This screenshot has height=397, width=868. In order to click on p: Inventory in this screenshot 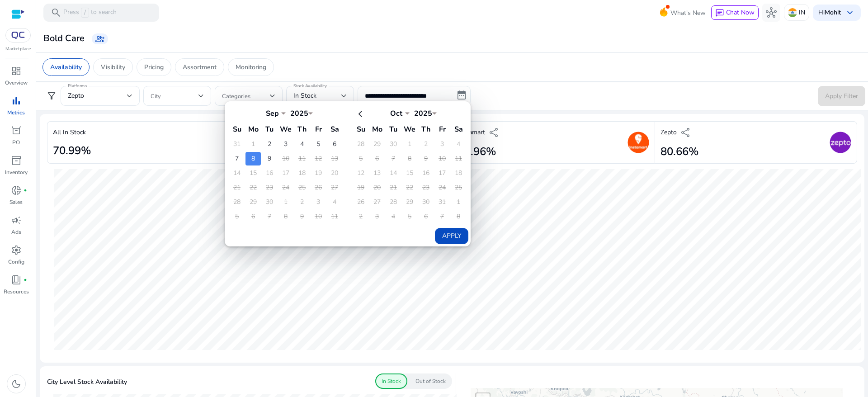, I will do `click(16, 172)`.